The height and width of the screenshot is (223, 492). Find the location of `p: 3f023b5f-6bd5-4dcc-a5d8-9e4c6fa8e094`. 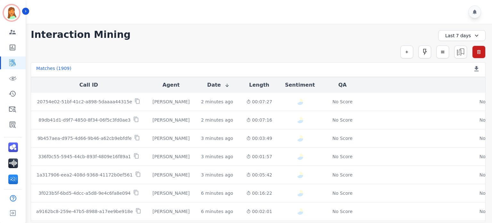

p: 3f023b5f-6bd5-4dcc-a5d8-9e4c6fa8e094 is located at coordinates (85, 193).